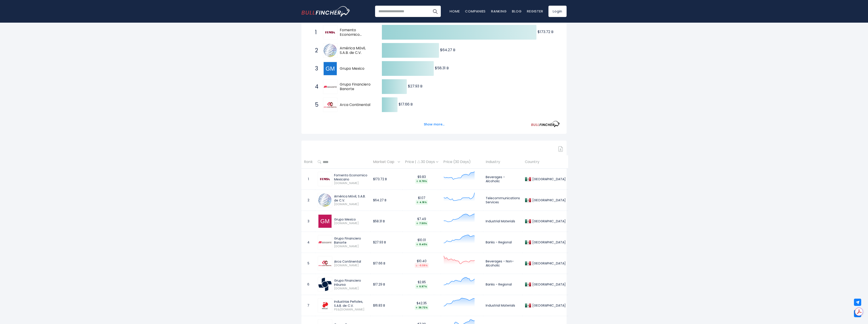 This screenshot has height=324, width=868. I want to click on text: $173.72 B, so click(546, 31).